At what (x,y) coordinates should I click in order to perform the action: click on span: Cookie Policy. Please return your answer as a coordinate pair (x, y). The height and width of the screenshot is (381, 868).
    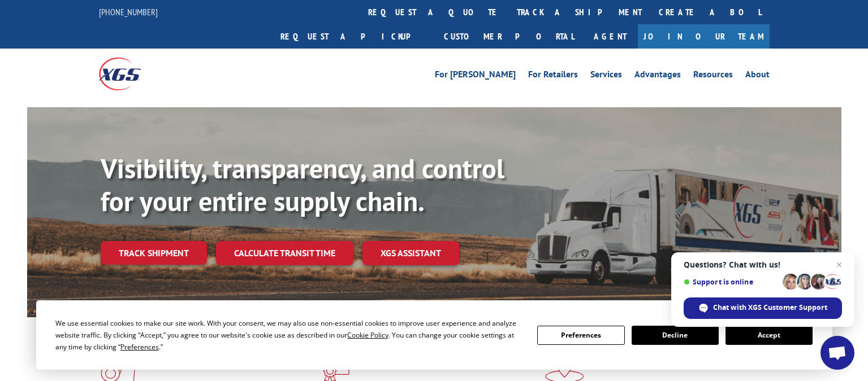
    Looking at the image, I should click on (367, 335).